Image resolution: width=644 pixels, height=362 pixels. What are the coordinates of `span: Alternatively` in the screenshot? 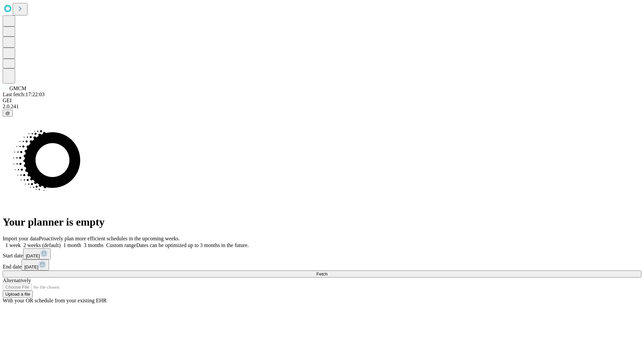 It's located at (17, 280).